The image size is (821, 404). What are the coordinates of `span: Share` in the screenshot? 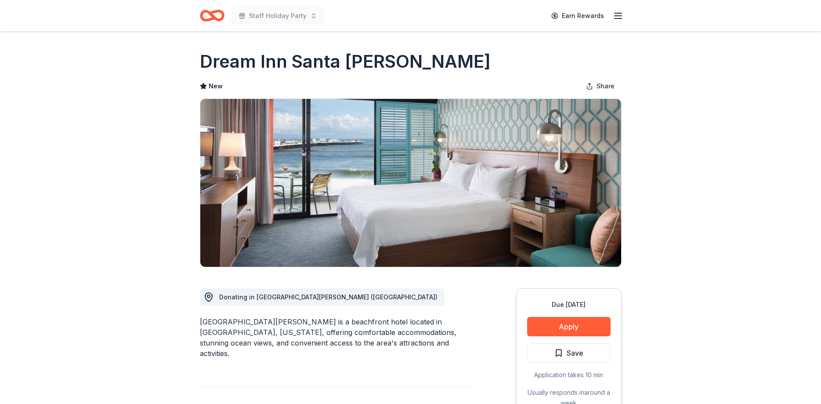 It's located at (605, 86).